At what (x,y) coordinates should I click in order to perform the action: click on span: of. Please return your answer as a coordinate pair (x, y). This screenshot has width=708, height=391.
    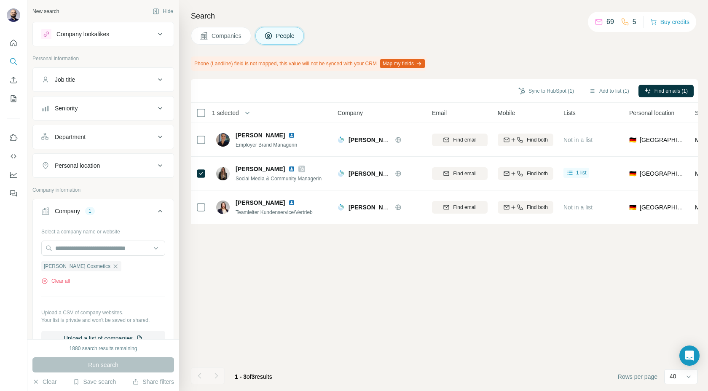
    Looking at the image, I should click on (249, 377).